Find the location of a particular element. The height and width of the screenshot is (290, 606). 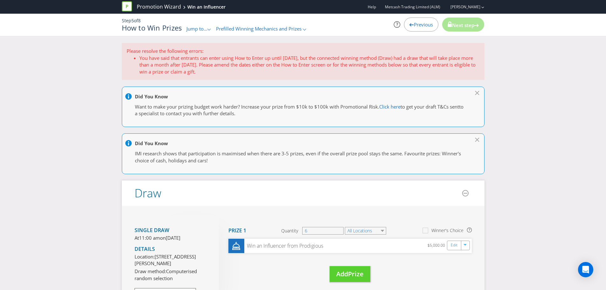

span: Location: is located at coordinates (144, 256).